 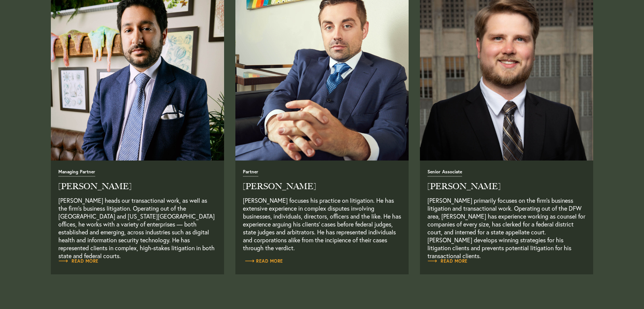 What do you see at coordinates (250, 173) in the screenshot?
I see `span: Partner` at bounding box center [250, 173].